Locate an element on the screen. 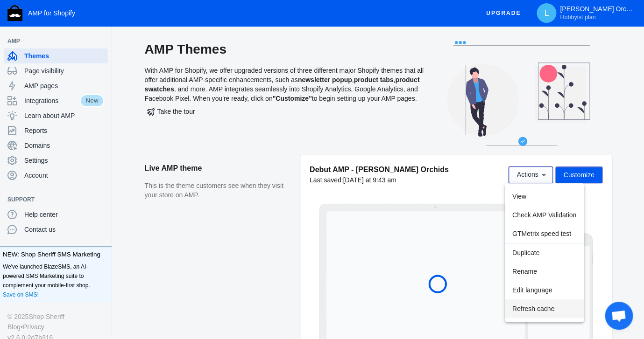 The height and width of the screenshot is (339, 644). div: Open chat is located at coordinates (619, 316).